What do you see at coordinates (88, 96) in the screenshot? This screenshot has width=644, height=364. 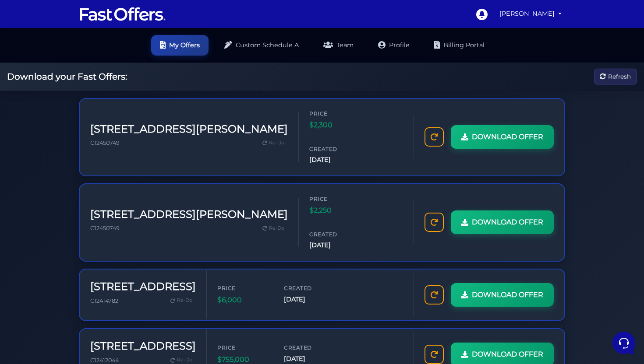 I see `button: Start a Conversation` at bounding box center [88, 96].